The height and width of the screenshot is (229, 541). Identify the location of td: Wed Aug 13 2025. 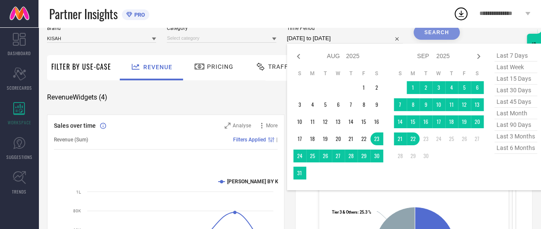
(338, 122).